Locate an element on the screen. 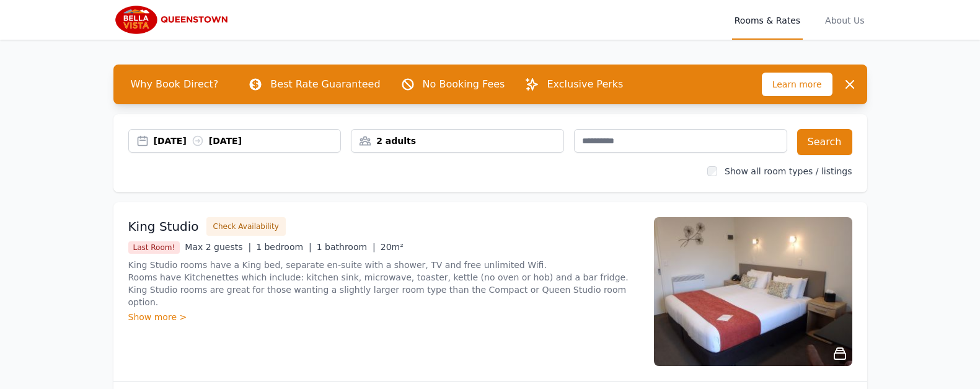 Image resolution: width=980 pixels, height=389 pixels. span: Max 2 guests | is located at coordinates (218, 247).